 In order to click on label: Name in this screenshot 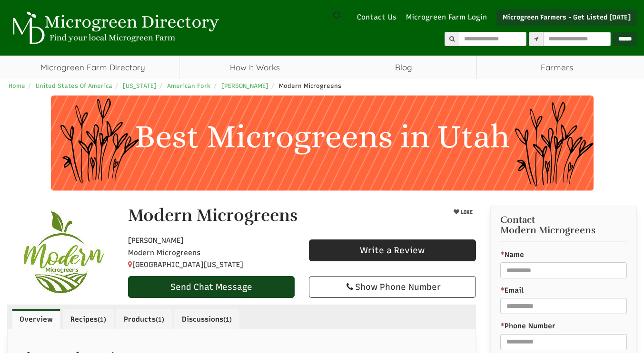, I will do `click(563, 255)`.